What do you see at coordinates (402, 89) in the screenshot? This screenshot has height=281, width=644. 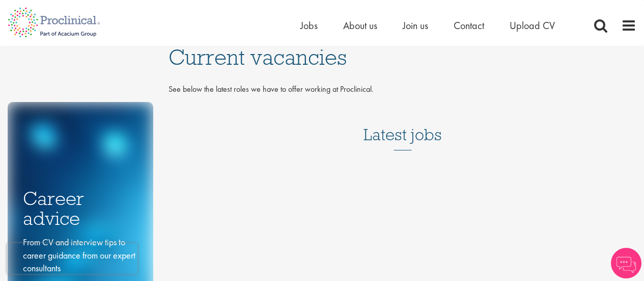 I see `p: See below the latest roles we have to offer working at Proclinical.` at bounding box center [402, 89].